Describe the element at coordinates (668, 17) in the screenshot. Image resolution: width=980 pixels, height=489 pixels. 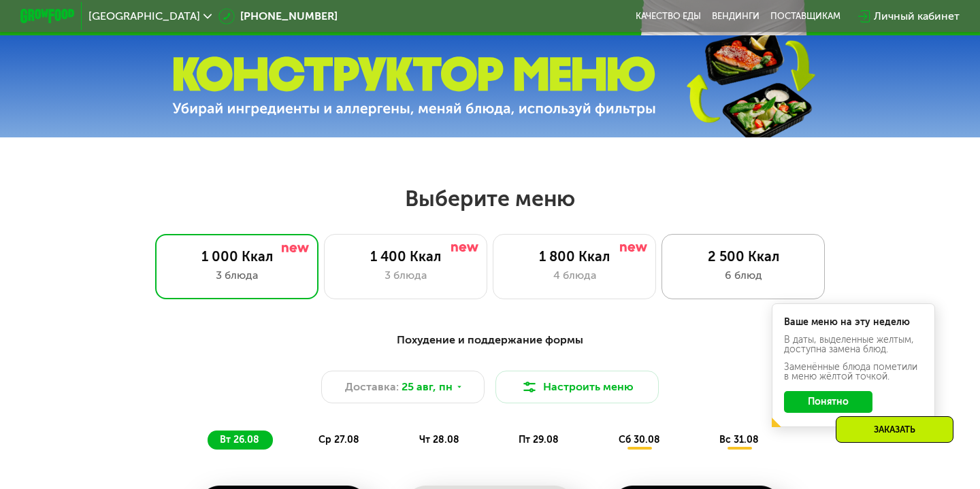
I see `a: Качество еды` at that location.